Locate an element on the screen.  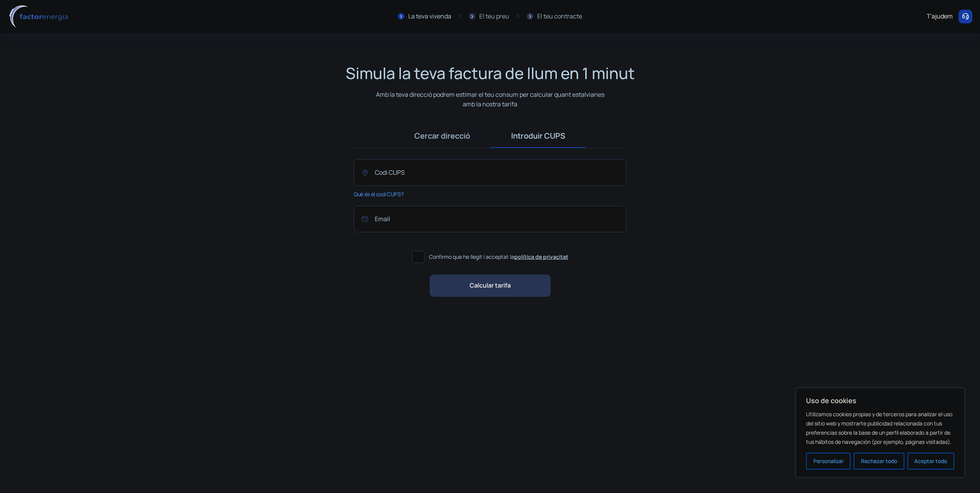
p: Utilizamos cookies propias y de terceros para analizar el uso del sitio web y mostrarte publicida... is located at coordinates (880, 428).